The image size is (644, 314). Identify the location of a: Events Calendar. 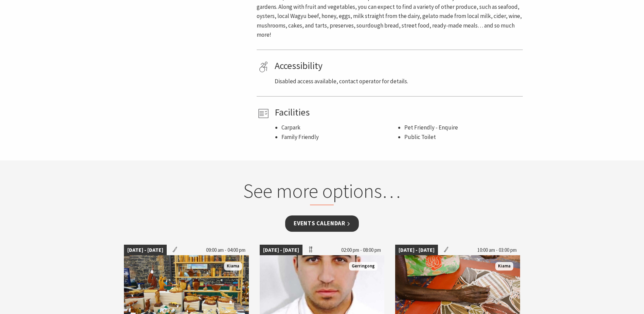
(322, 224).